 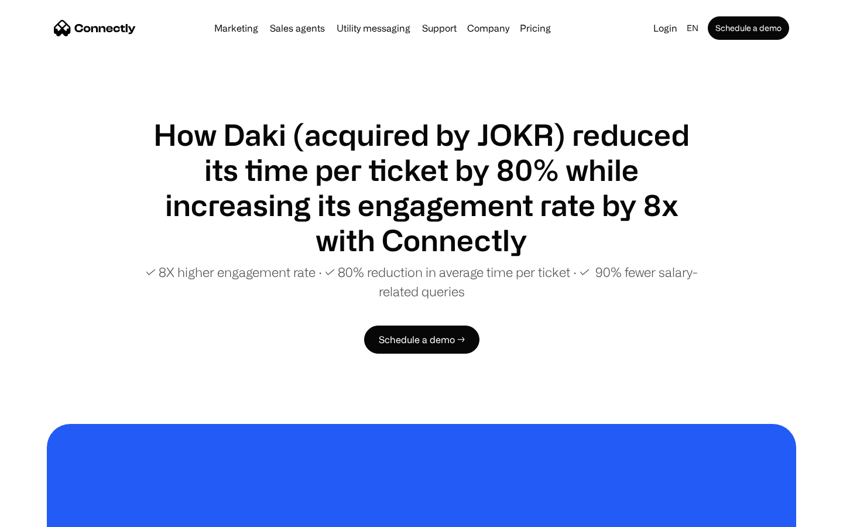 What do you see at coordinates (748, 28) in the screenshot?
I see `a: Schedule a demo` at bounding box center [748, 28].